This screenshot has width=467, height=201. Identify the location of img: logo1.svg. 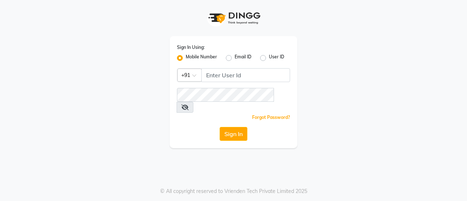
(233, 18).